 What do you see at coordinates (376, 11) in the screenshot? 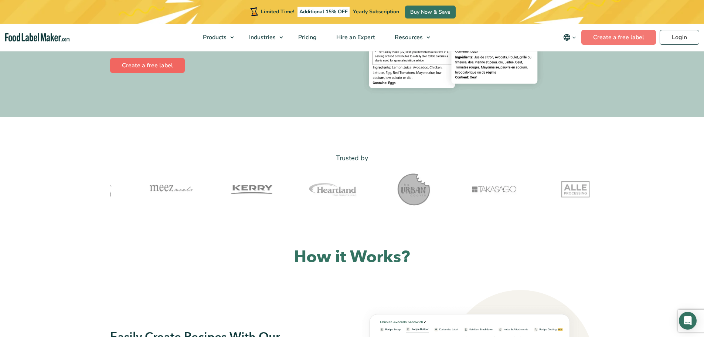
I see `span: Yearly Subscription` at bounding box center [376, 11].